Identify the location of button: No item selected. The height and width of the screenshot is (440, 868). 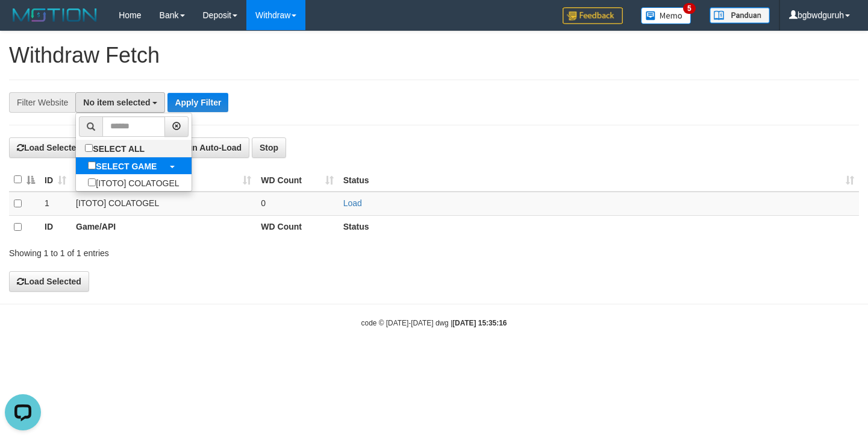
(120, 103).